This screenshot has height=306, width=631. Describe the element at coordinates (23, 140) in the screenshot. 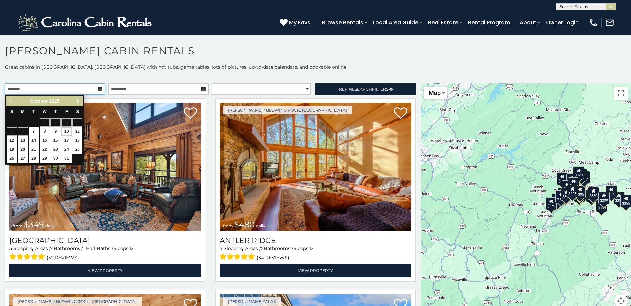

I see `a: 13` at that location.